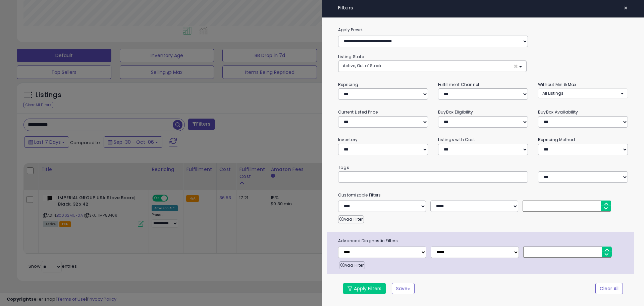  What do you see at coordinates (364, 288) in the screenshot?
I see `button: Apply Filters` at bounding box center [364, 288].